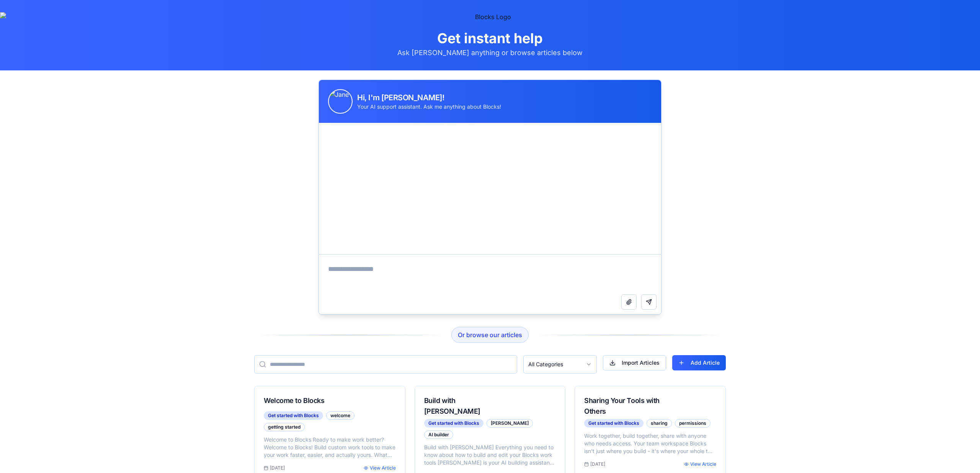  I want to click on a: Welcome to Blocks Ready to make work better? Welcome to Blocks! Build custom work tools to make y..., so click(330, 454).